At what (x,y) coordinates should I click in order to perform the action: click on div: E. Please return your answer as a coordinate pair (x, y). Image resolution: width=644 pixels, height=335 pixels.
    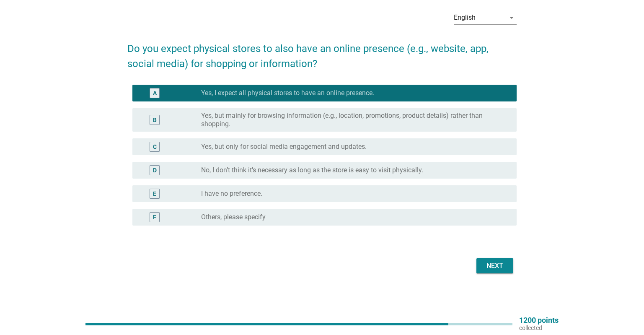
    Looking at the image, I should click on (155, 194).